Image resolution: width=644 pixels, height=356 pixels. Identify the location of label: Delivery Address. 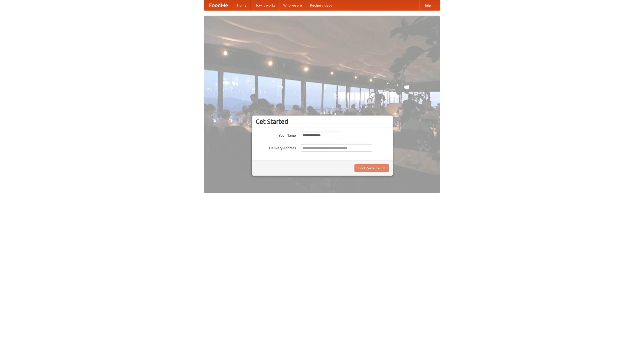
(276, 147).